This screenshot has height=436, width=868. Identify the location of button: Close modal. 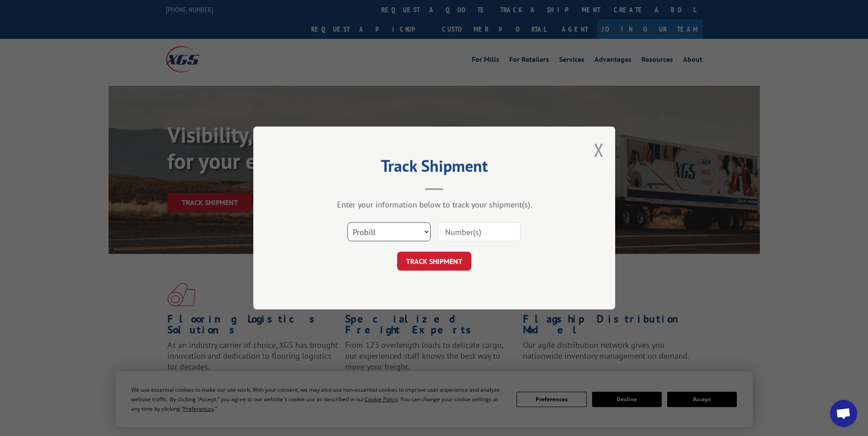
(599, 150).